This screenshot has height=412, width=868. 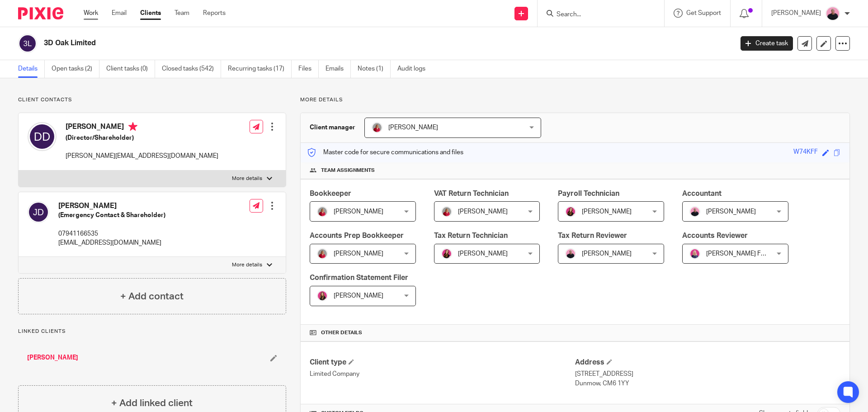 What do you see at coordinates (471, 193) in the screenshot?
I see `span: VAT Return Technician` at bounding box center [471, 193].